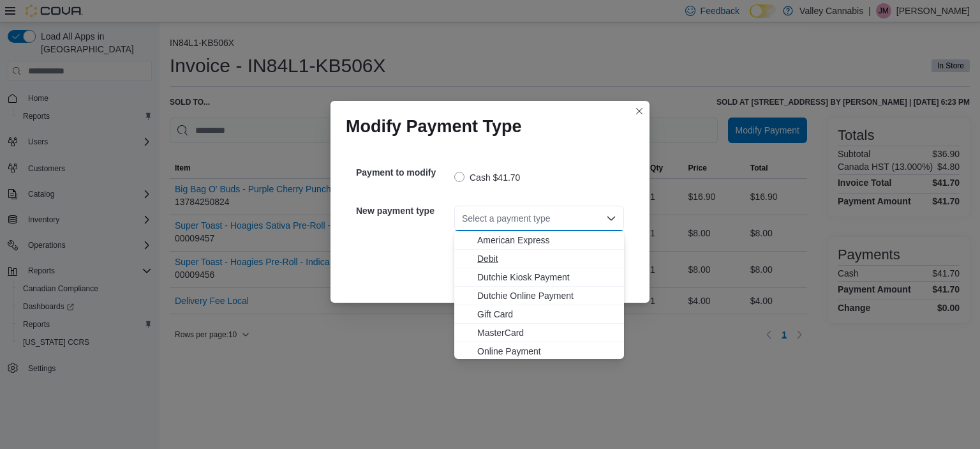 The image size is (980, 449). What do you see at coordinates (434, 126) in the screenshot?
I see `h1: Modify Payment Type` at bounding box center [434, 126].